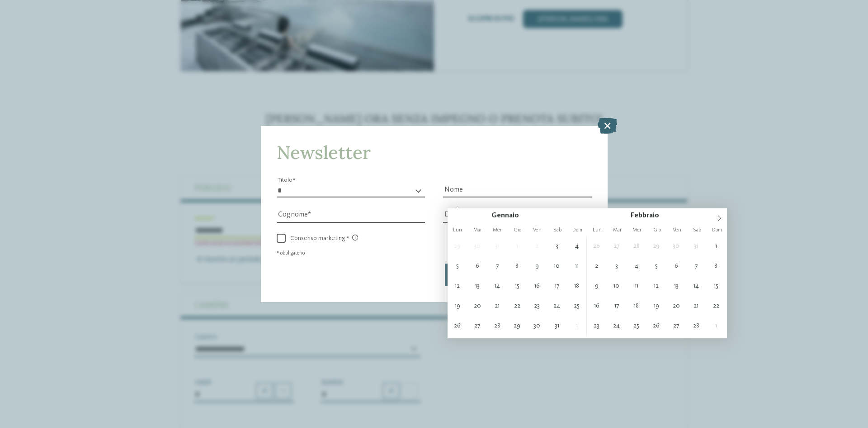 This screenshot has width=868, height=428. What do you see at coordinates (676, 286) in the screenshot?
I see `span: Febbraio 13, 2026` at bounding box center [676, 286].